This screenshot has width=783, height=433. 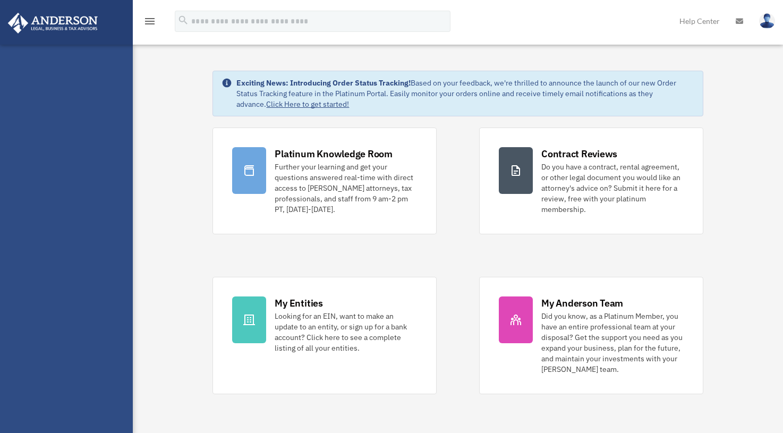 I want to click on div: Based on your feedback, we're thrilled to announce the launch of our new Order Status Tracking fe..., so click(x=465, y=93).